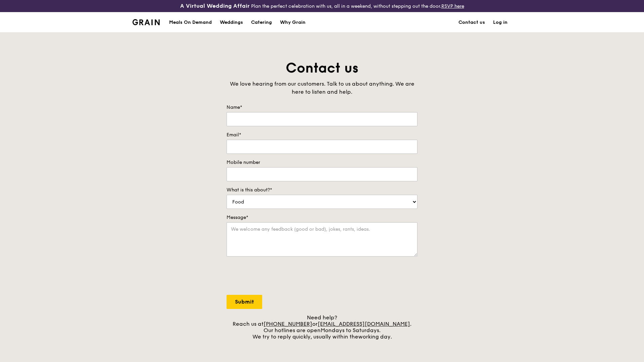 Image resolution: width=644 pixels, height=362 pixels. What do you see at coordinates (472, 22) in the screenshot?
I see `a: Contact us` at bounding box center [472, 22].